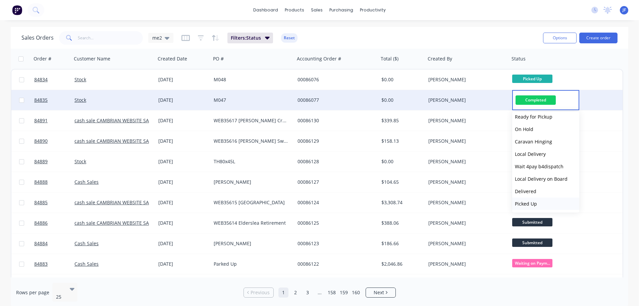  I want to click on h1: Sales Orders, so click(37, 37).